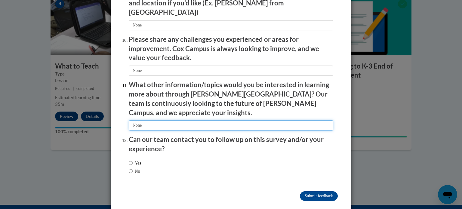  Describe the element at coordinates (319, 196) in the screenshot. I see `input: Submit feedback` at that location.